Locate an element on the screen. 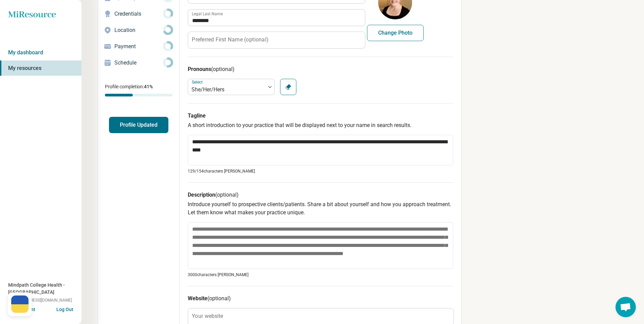 Image resolution: width=644 pixels, height=324 pixels. button: Log Out is located at coordinates (65, 309).